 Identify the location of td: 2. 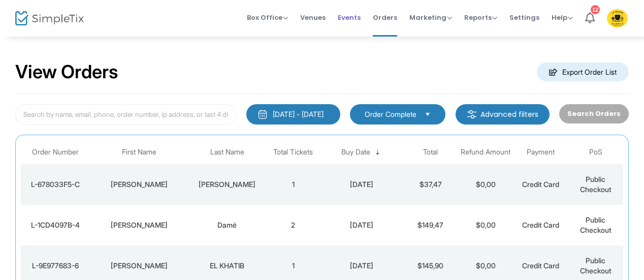
(293, 225).